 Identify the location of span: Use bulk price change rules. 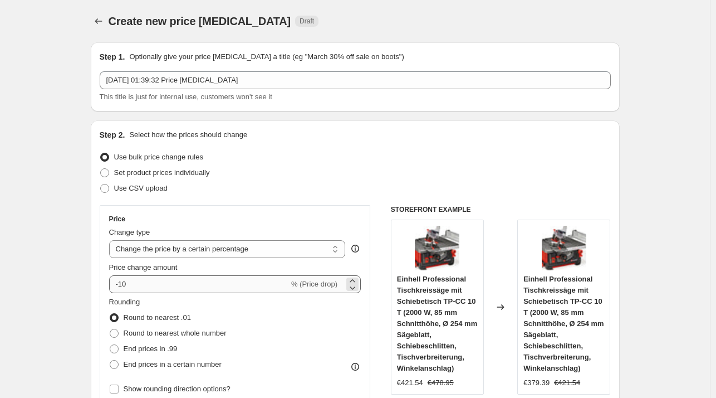
(159, 157).